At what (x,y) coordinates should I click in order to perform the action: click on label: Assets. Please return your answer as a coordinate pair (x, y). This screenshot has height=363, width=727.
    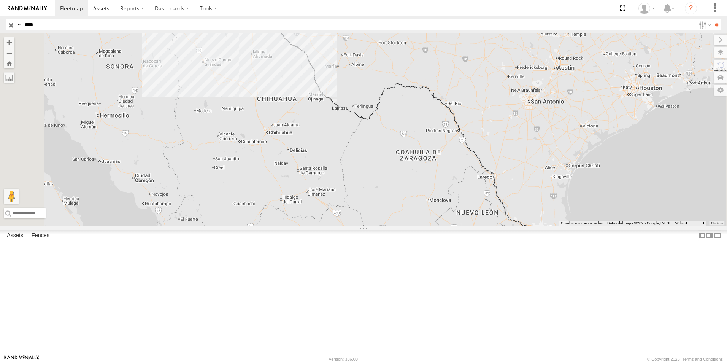
    Looking at the image, I should click on (15, 235).